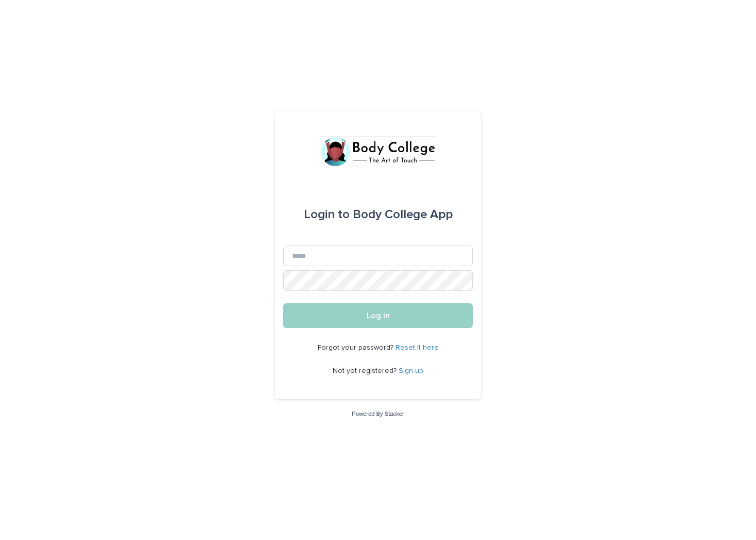  I want to click on a: Powered By Stacker, so click(377, 414).